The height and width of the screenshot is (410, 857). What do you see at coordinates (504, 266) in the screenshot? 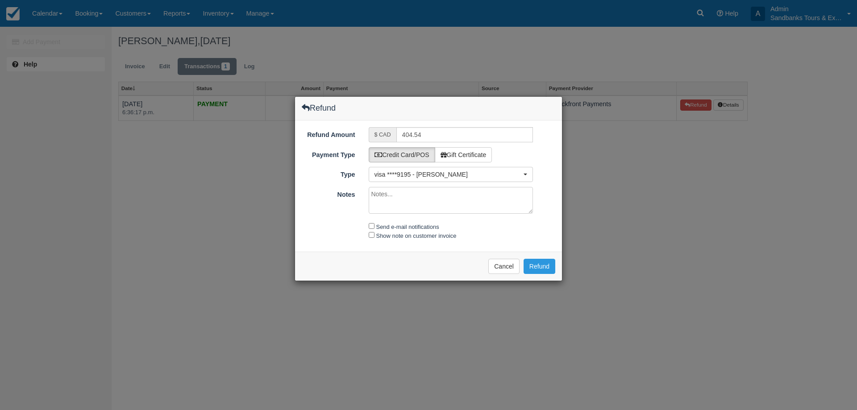
I see `button: Cancel` at bounding box center [504, 266].